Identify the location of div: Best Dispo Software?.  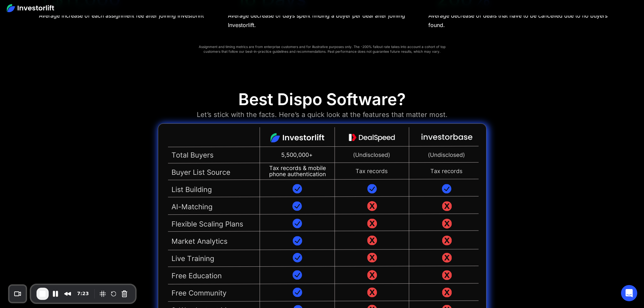
(322, 99).